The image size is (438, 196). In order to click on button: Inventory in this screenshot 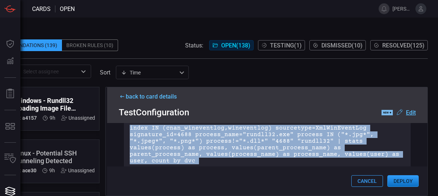, I will do `click(10, 159)`.